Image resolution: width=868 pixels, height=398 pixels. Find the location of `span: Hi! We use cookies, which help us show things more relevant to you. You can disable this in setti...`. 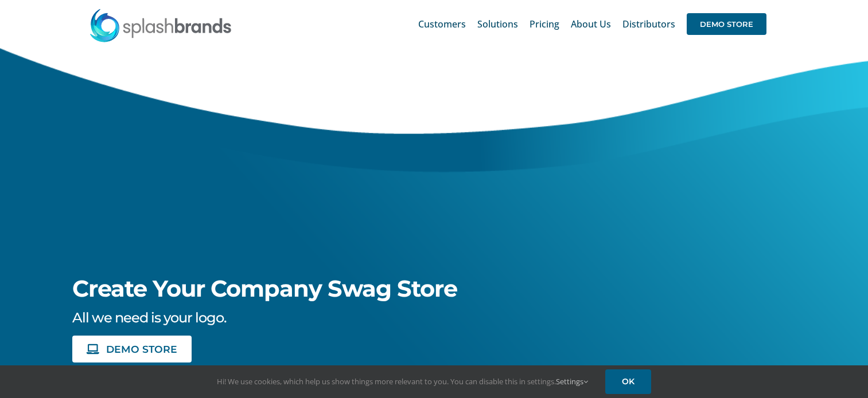

span: Hi! We use cookies, which help us show things more relevant to you. You can disable this in setti... is located at coordinates (402, 382).